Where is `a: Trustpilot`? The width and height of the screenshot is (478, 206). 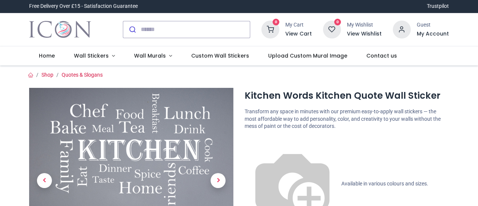 a: Trustpilot is located at coordinates (438, 6).